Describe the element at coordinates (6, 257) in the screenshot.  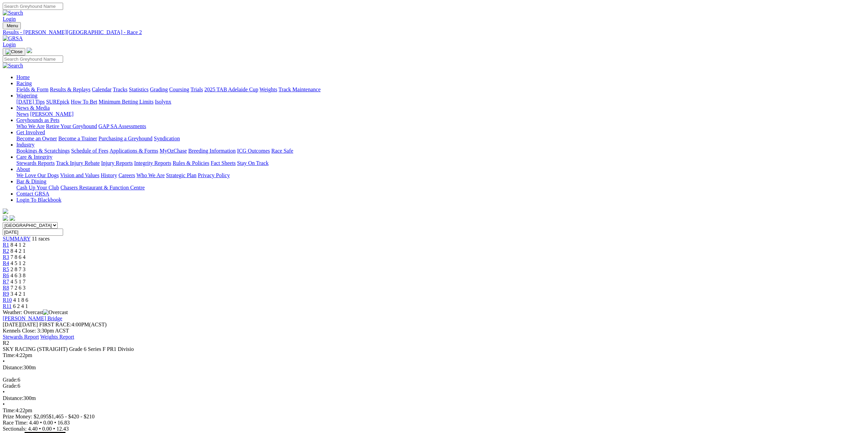
I see `span: R3` at that location.